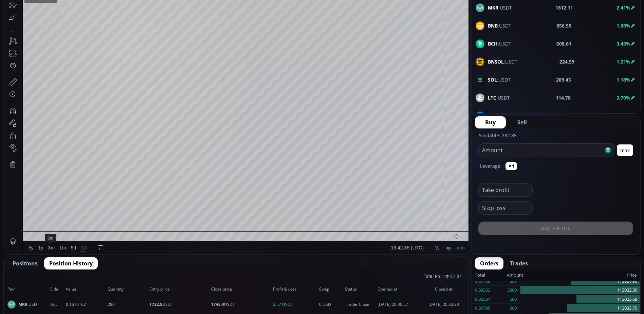 This screenshot has height=314, width=644. Describe the element at coordinates (489, 263) in the screenshot. I see `button: Orders` at that location.